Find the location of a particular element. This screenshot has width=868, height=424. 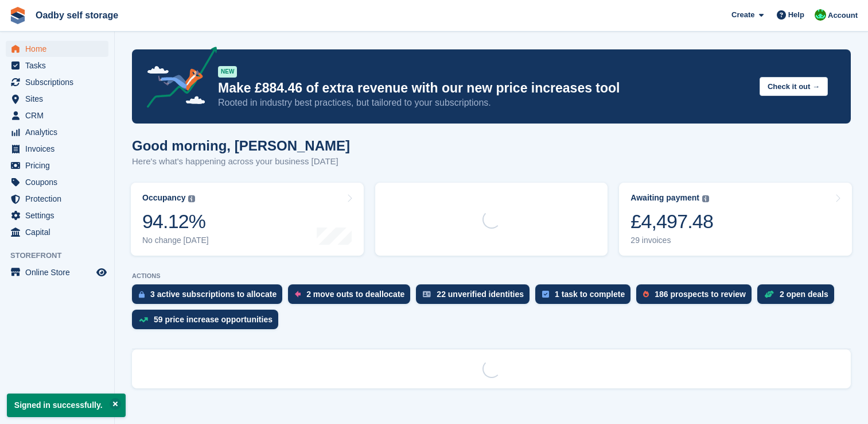

p: Make £884.46 of extra revenue with our new price increases tool is located at coordinates (484, 88).